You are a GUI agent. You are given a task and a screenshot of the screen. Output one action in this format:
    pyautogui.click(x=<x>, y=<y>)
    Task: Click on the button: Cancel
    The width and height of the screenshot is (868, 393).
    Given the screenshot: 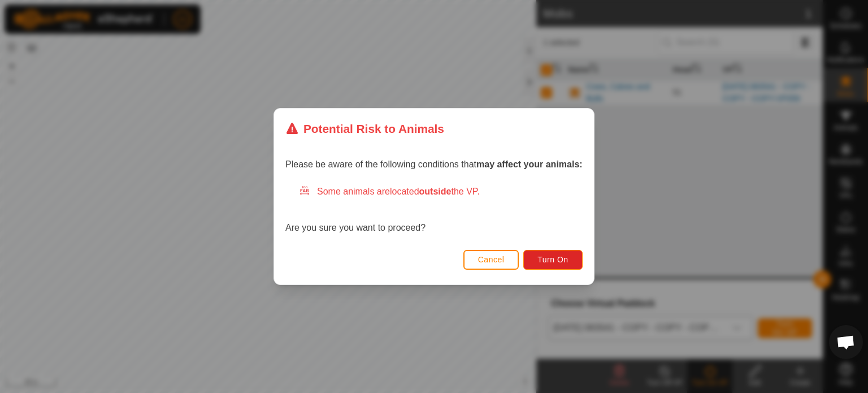 What is the action you would take?
    pyautogui.click(x=491, y=259)
    